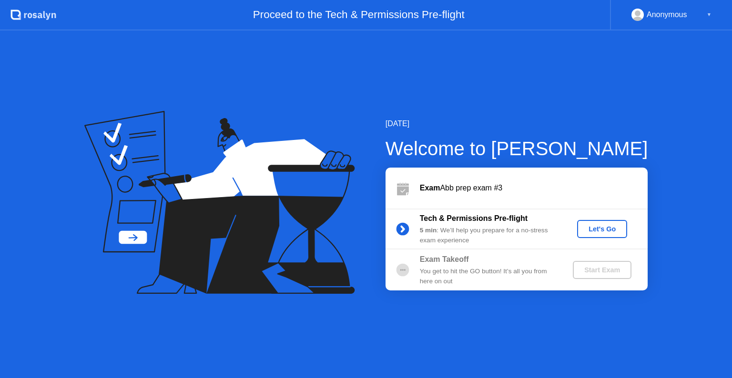 This screenshot has width=732, height=378. Describe the element at coordinates (667, 15) in the screenshot. I see `div: Anonymous` at that location.